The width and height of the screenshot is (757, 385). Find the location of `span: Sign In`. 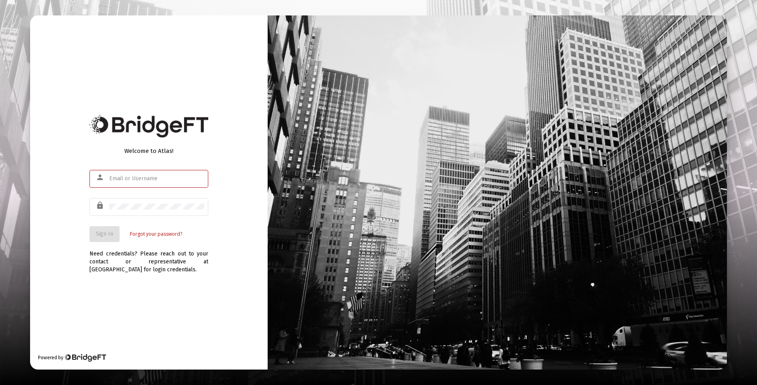

span: Sign In is located at coordinates (105, 234).